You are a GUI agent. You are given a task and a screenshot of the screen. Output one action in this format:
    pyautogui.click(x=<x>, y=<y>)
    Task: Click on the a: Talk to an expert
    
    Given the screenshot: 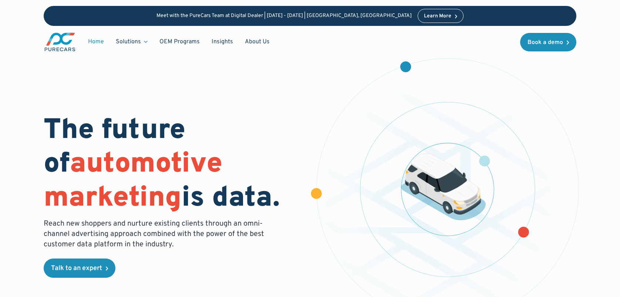 What is the action you would take?
    pyautogui.click(x=80, y=268)
    